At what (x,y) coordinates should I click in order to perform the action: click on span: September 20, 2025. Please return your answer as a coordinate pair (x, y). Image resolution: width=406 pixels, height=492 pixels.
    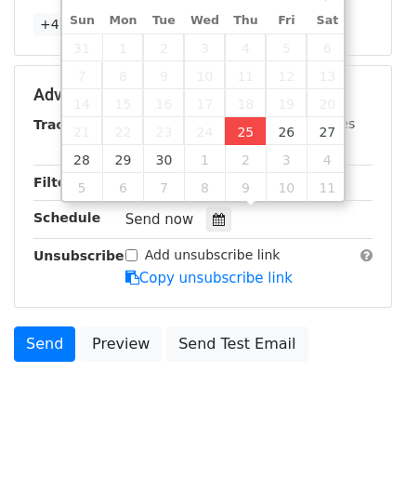
    Looking at the image, I should click on (327, 103).